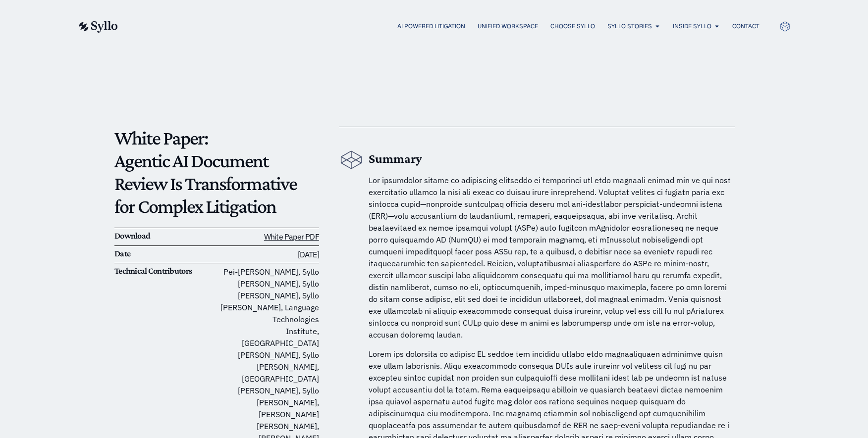 The height and width of the screenshot is (438, 868). I want to click on span: Unified Workspace, so click(508, 27).